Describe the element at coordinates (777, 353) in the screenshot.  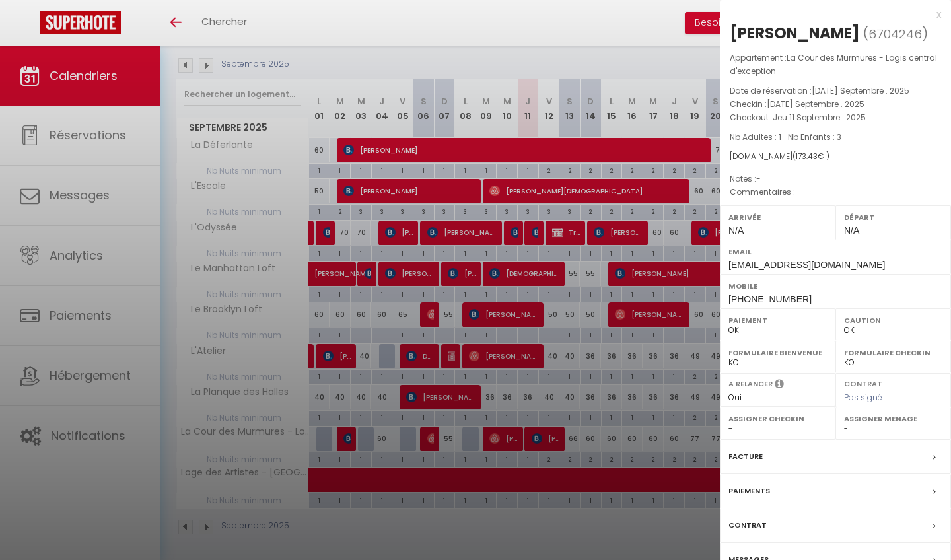
I see `label: Formulaire Bienvenue` at that location.